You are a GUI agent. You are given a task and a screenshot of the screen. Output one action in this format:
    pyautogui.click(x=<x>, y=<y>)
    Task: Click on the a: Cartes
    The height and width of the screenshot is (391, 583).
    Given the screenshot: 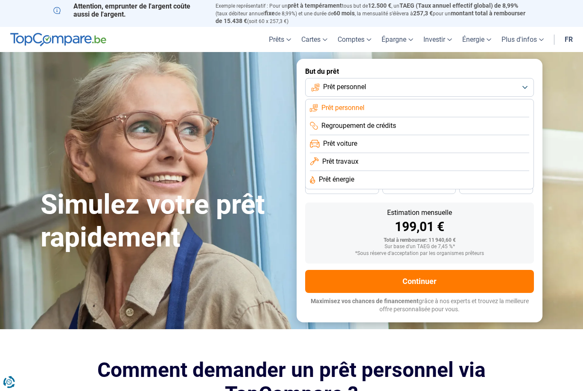 What is the action you would take?
    pyautogui.click(x=314, y=39)
    